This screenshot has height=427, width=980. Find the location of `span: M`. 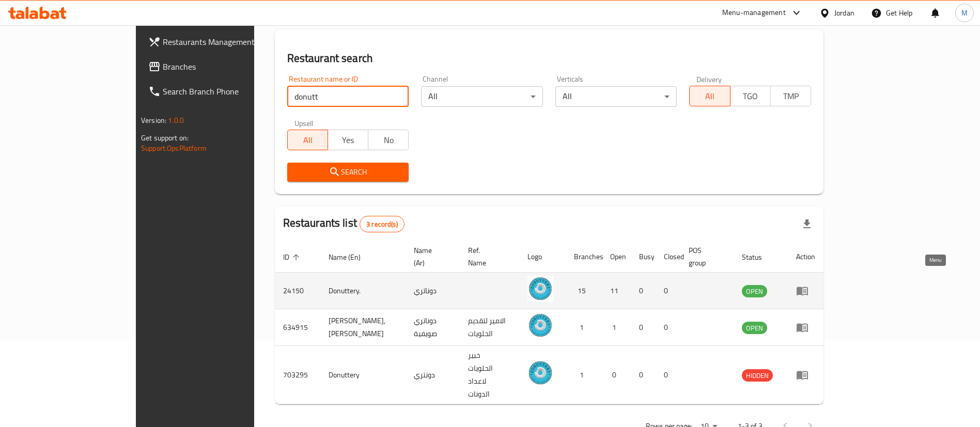

span: M is located at coordinates (964, 13).